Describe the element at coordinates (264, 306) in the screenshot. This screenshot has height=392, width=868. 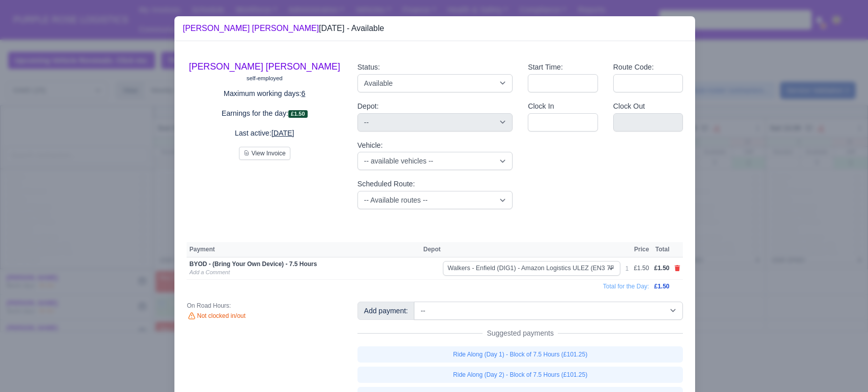
I see `div: On Road Hours:` at that location.